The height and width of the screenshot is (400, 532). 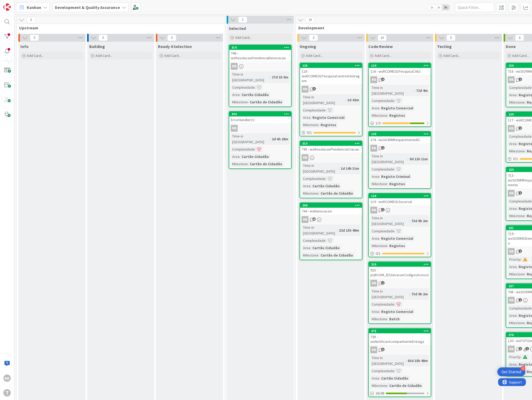 I want to click on div: ErrorHandlerCC, so click(x=260, y=120).